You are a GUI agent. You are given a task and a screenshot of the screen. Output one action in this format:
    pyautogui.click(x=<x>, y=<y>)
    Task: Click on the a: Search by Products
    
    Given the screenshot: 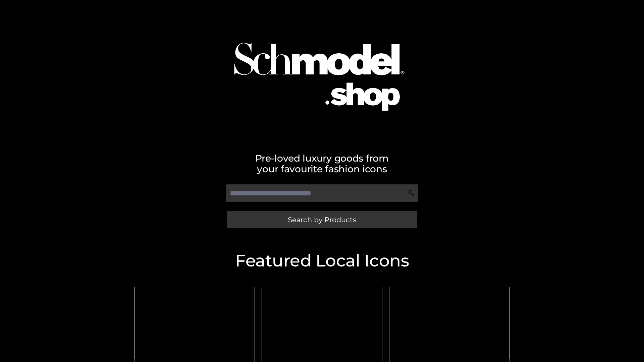 What is the action you would take?
    pyautogui.click(x=322, y=219)
    